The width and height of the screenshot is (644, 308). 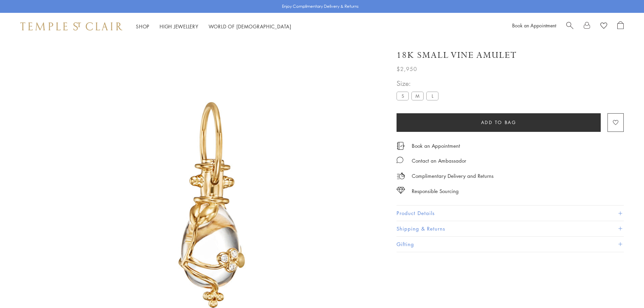 What do you see at coordinates (401, 176) in the screenshot?
I see `img: icon_delivery.svg` at bounding box center [401, 176].